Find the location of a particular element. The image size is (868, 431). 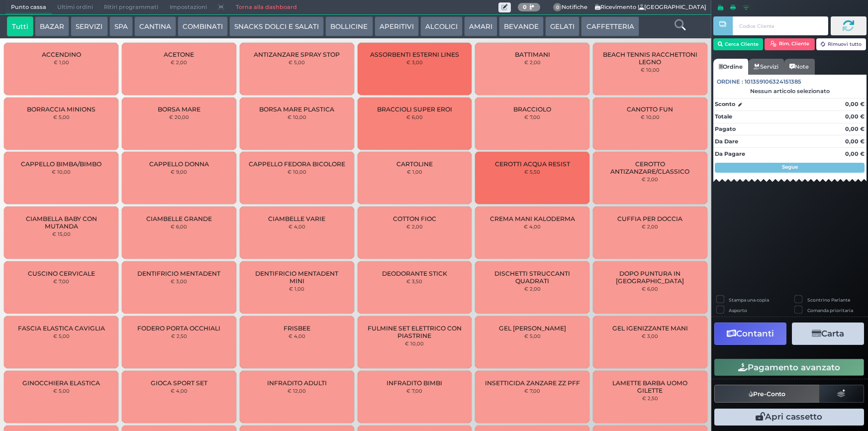

span: DENTIFRICIO MENTADENT MINI is located at coordinates (297, 278).